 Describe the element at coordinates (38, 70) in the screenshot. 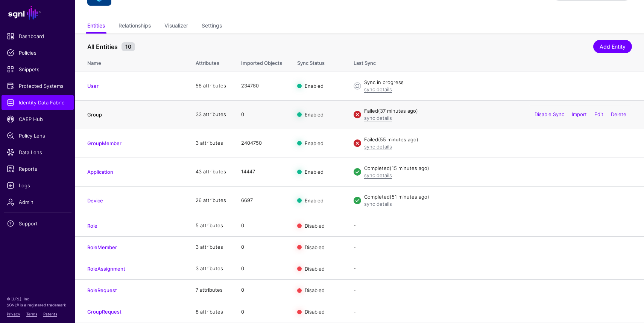

I see `span: Snippets` at that location.